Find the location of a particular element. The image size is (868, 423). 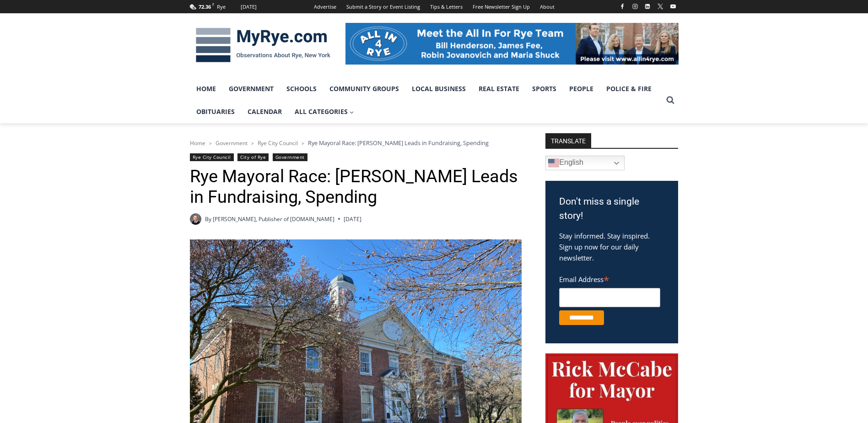

a: Local Business is located at coordinates (438, 89).